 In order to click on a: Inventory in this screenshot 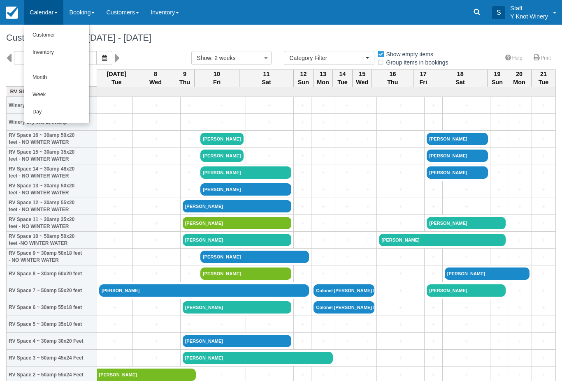, I will do `click(57, 52)`.